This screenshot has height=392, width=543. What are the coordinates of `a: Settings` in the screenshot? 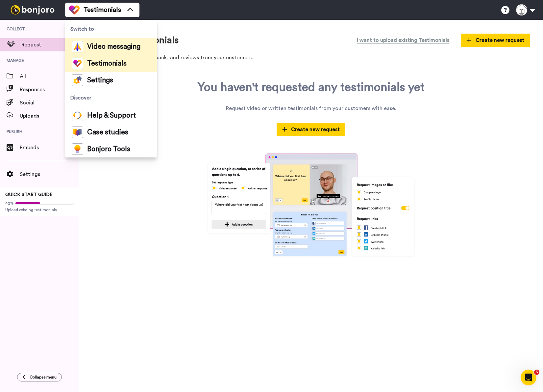 It's located at (112, 80).